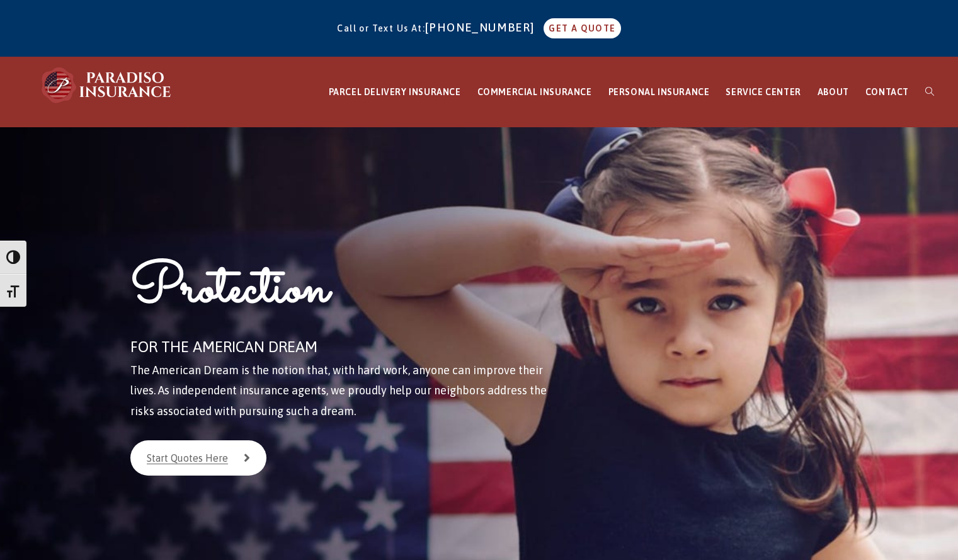  Describe the element at coordinates (395, 92) in the screenshot. I see `a: PARCEL DELIVERY INSURANCE` at that location.